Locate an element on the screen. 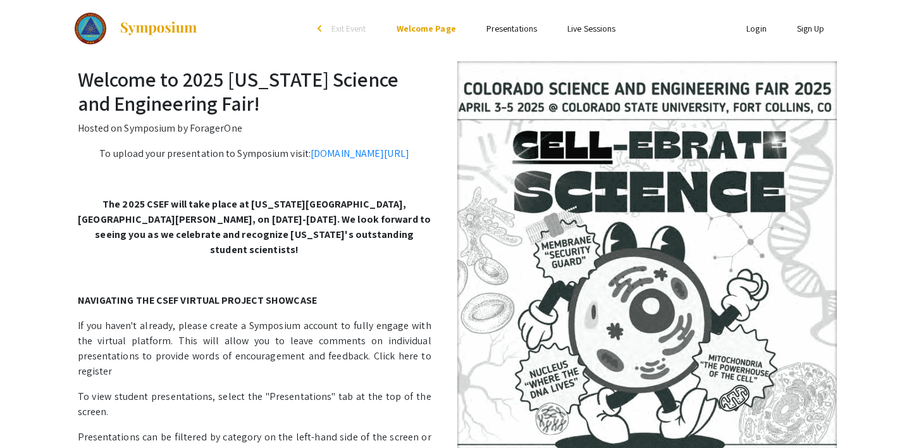 This screenshot has height=448, width=914. p: To upload your presentation to Symposium visit: is located at coordinates (457, 154).